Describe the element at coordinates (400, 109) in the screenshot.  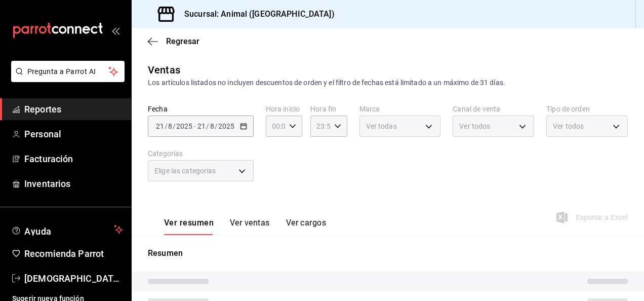
I see `label: Marca` at that location.